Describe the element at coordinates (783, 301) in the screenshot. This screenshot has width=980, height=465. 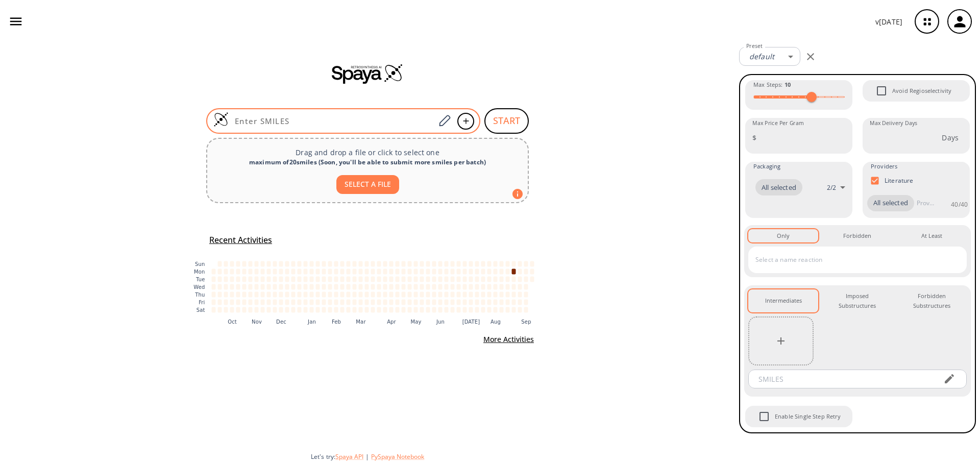
I see `div: Intermediates` at that location.